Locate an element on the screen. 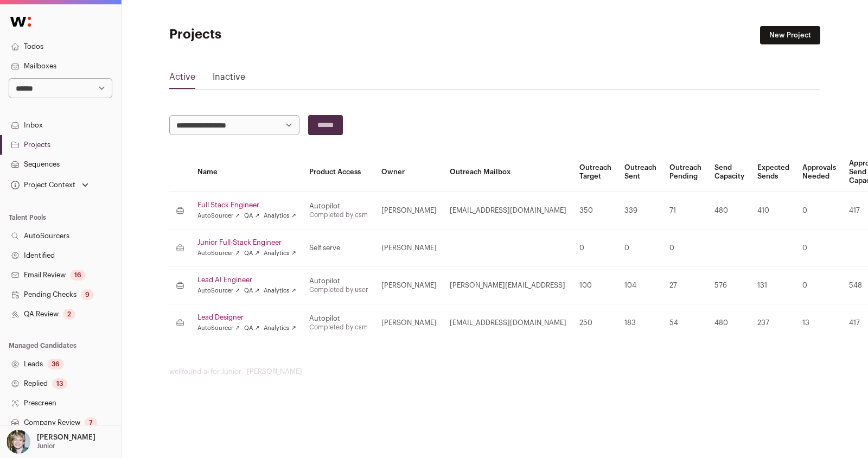 The height and width of the screenshot is (458, 868). div: 16 is located at coordinates (77, 275).